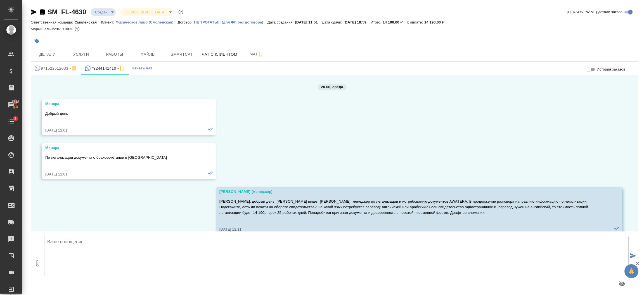 The width and height of the screenshot is (644, 295). Describe the element at coordinates (219, 54) in the screenshot. I see `span: Чат с клиентом` at that location.